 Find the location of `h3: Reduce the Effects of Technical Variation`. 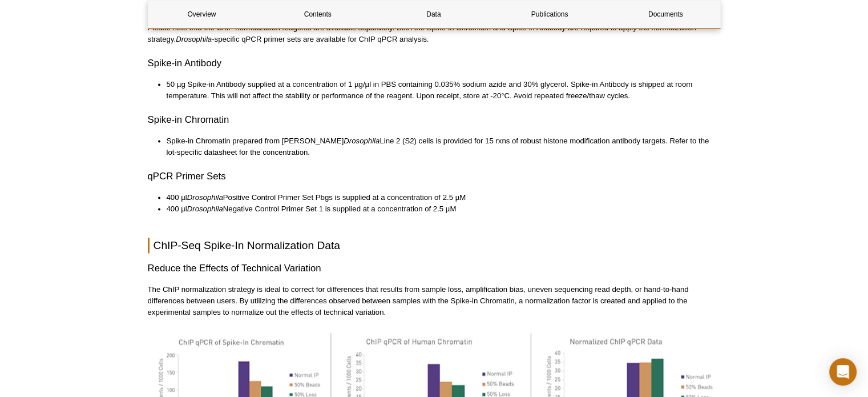

h3: Reduce the Effects of Technical Variation is located at coordinates (434, 269).